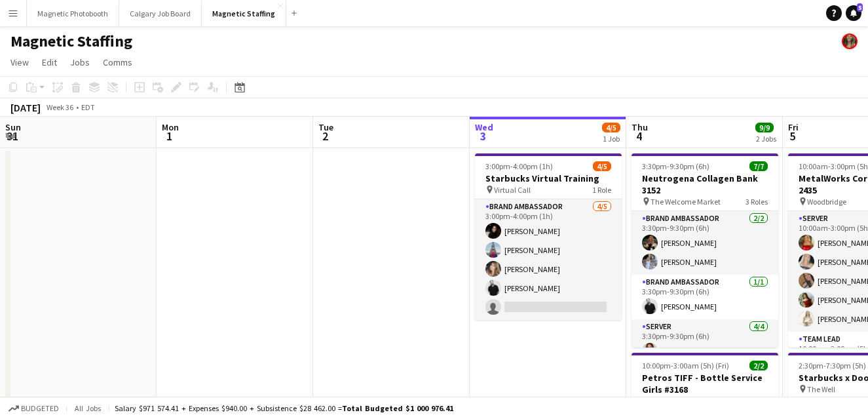  Describe the element at coordinates (325, 136) in the screenshot. I see `span: 2` at that location.